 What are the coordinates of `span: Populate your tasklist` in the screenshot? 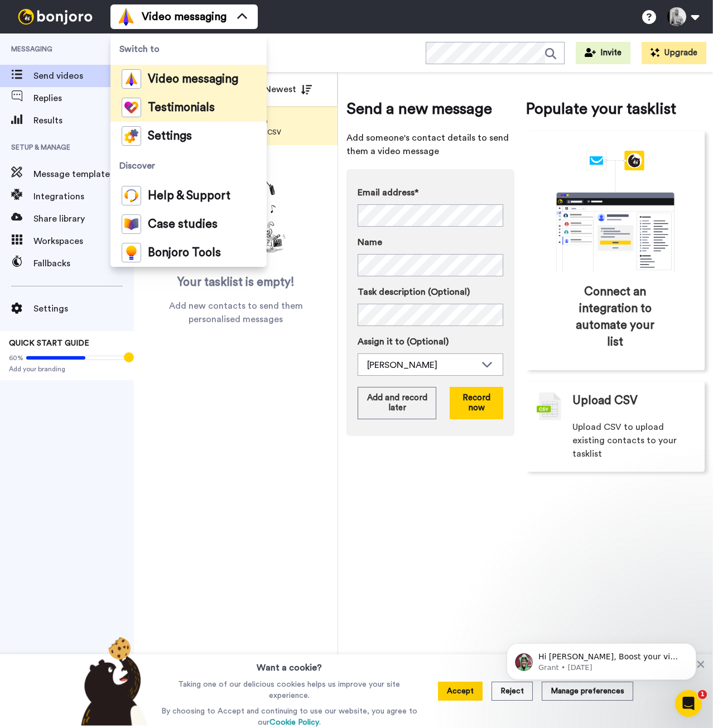 It's located at (615, 109).